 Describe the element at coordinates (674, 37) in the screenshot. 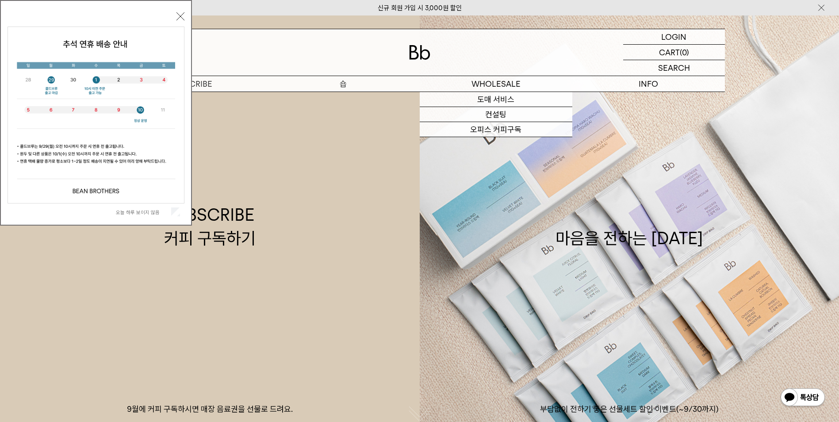

I see `p: LOGIN` at that location.